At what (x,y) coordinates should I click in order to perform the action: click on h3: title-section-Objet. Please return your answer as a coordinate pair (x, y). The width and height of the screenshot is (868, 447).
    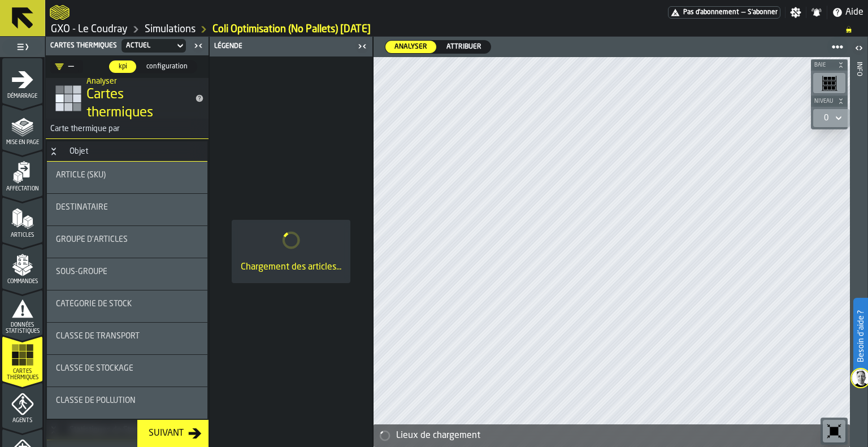
    Looking at the image, I should click on (127, 151).